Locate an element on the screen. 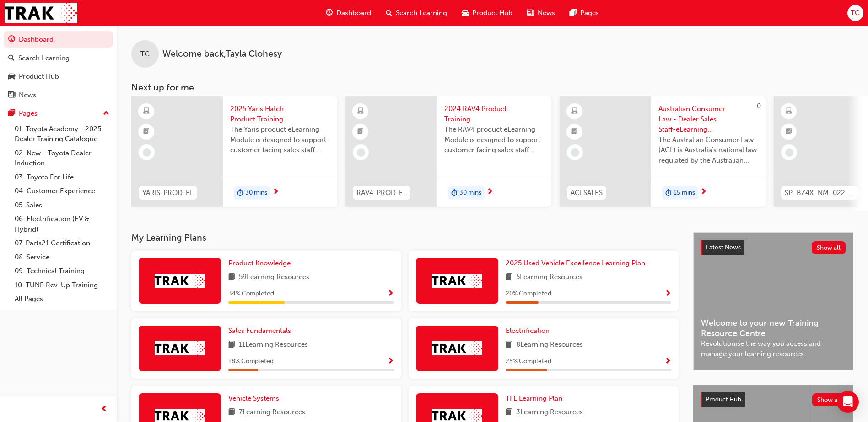  span: Vehicle Systems is located at coordinates (254, 398).